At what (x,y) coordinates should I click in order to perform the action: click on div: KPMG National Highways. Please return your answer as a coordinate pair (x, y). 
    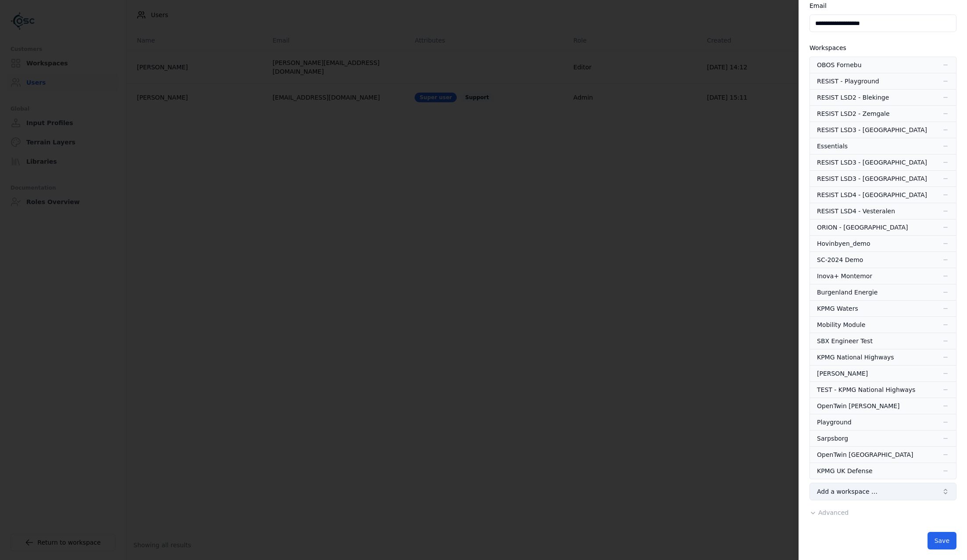
    Looking at the image, I should click on (856, 357).